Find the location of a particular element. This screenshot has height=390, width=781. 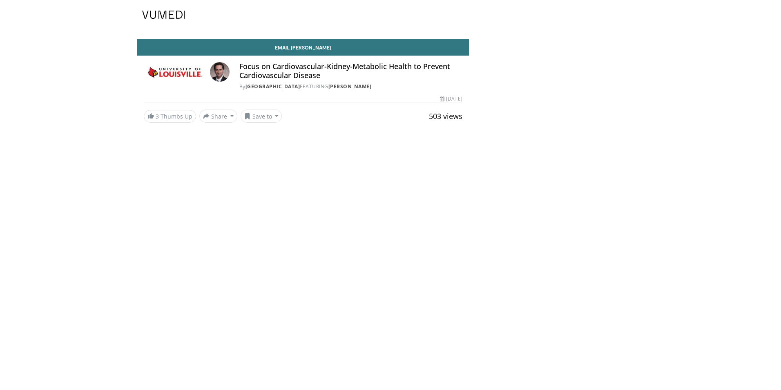

div: By FEATURING is located at coordinates (351, 87).